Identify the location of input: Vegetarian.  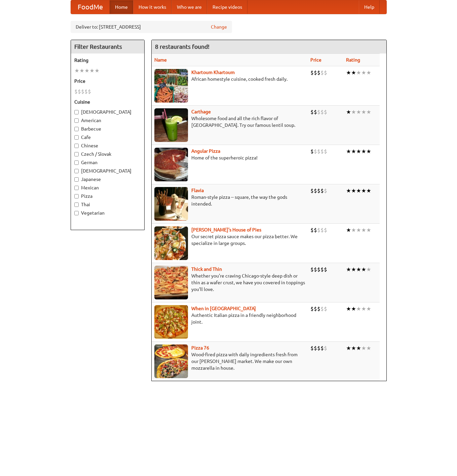
(77, 213).